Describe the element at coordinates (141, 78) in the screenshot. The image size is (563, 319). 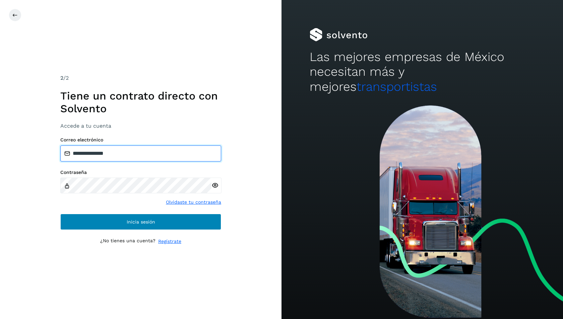
I see `div: /2` at that location.